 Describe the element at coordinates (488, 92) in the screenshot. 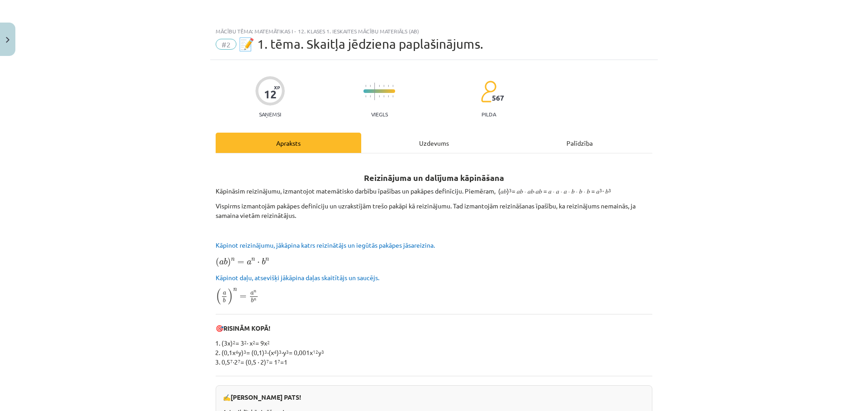

I see `img: students-c634bb4e5e11cddfef0936a35e636f08e4e9abd3cc4e673bd6f9a4125e45ecb1.svg` at that location.